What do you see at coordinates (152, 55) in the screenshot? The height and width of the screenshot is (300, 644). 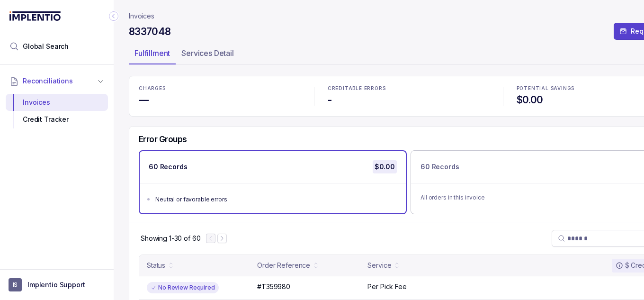 I see `li: Tab Fulfillment` at bounding box center [152, 55].